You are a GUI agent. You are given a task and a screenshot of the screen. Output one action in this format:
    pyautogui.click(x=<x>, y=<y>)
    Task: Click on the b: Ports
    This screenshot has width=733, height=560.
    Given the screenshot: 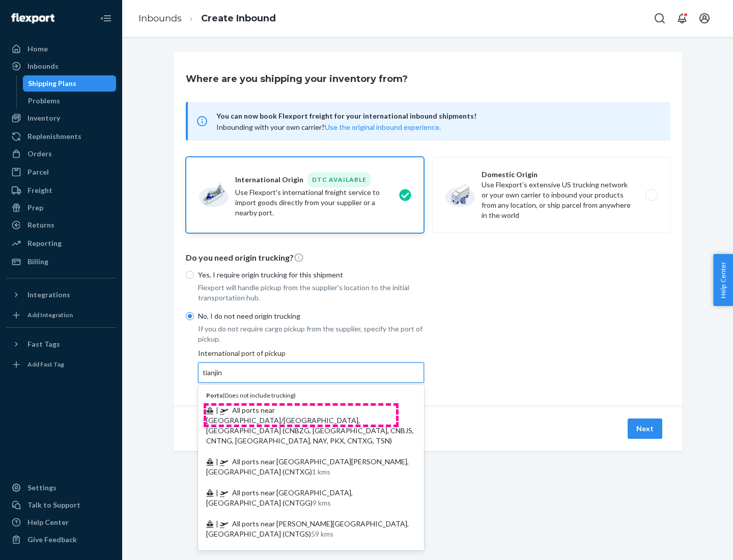 What is the action you would take?
    pyautogui.click(x=214, y=395)
    